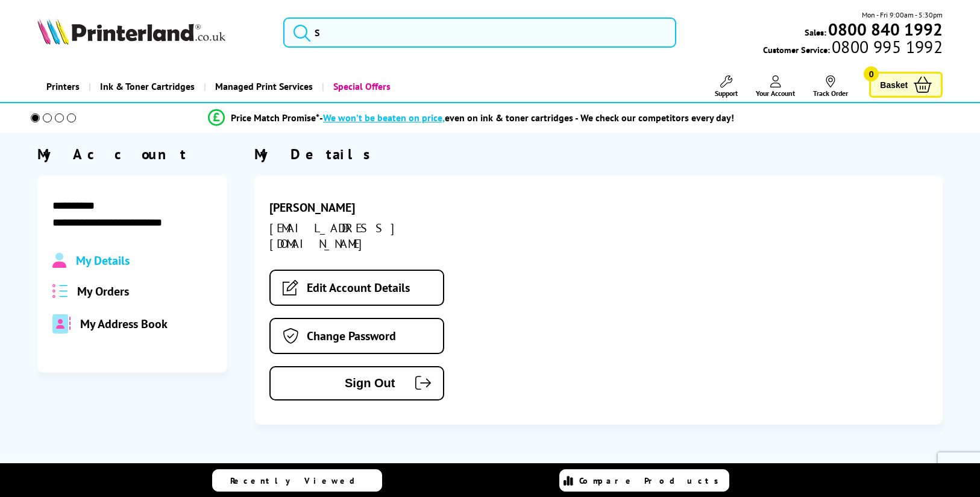 The height and width of the screenshot is (497, 980). I want to click on div: My Details, so click(598, 154).